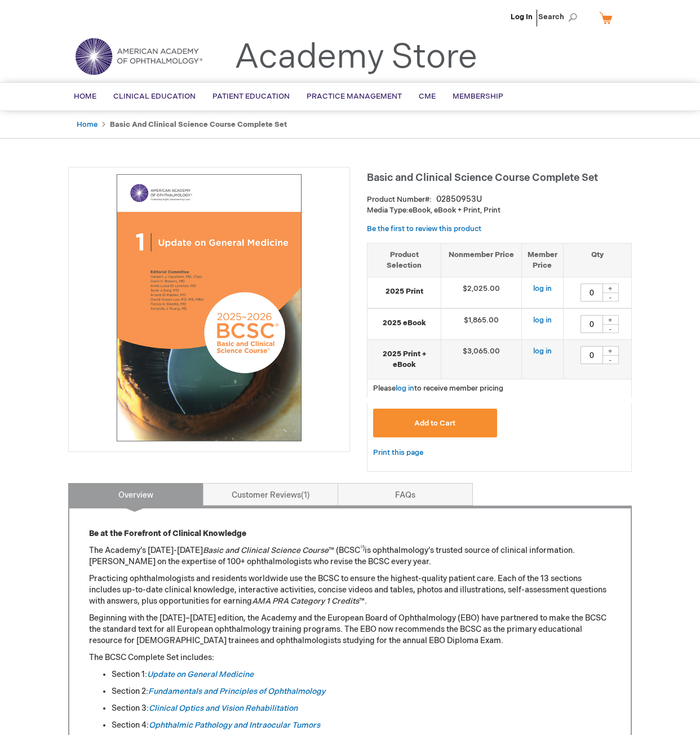 This screenshot has height=735, width=700. I want to click on a: Overview, so click(136, 495).